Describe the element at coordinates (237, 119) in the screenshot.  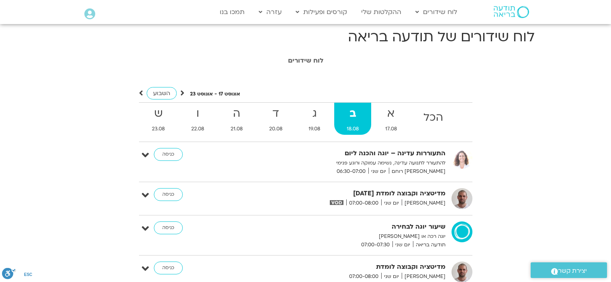
I see `a: ה21.08` at that location.